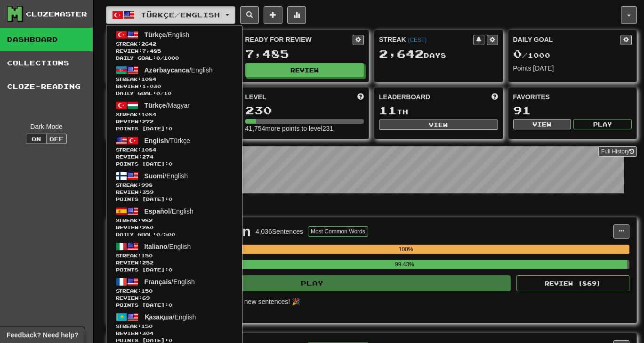  What do you see at coordinates (147, 185) in the screenshot?
I see `span: 998` at bounding box center [147, 185].